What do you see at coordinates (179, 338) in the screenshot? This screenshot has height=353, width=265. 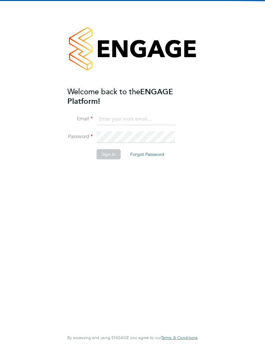 I see `span: Terms & Conditions` at bounding box center [179, 338].